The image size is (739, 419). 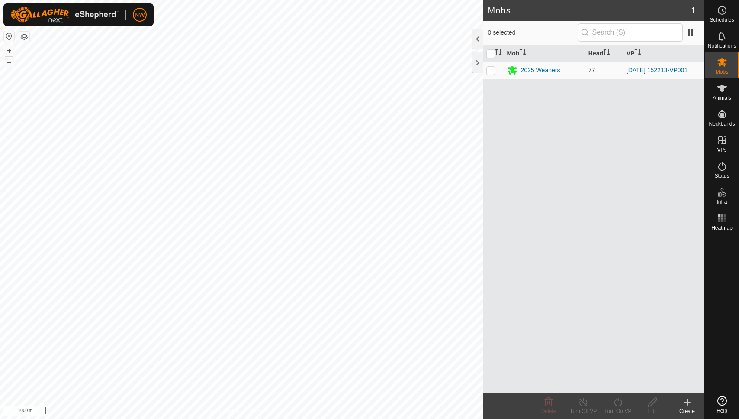 I want to click on button: Map Layers, so click(x=24, y=37).